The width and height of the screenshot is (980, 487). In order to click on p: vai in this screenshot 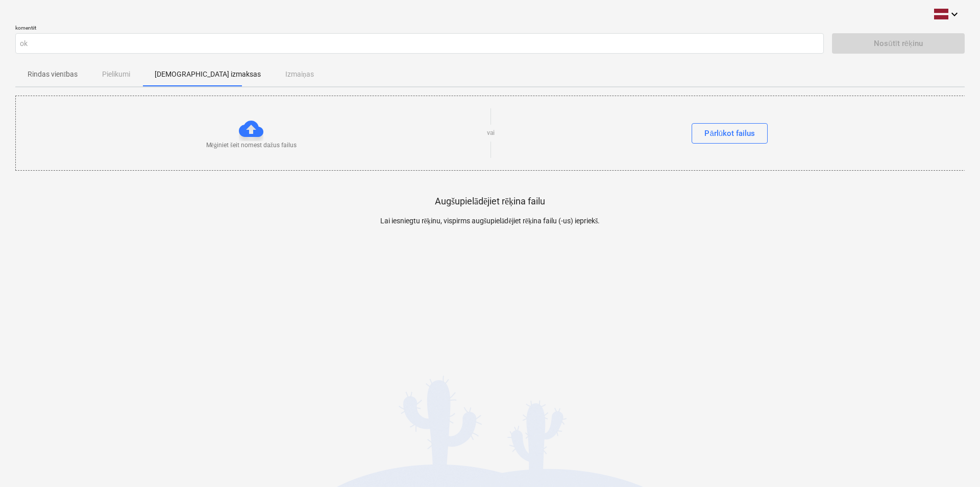, I will do `click(491, 133)`.